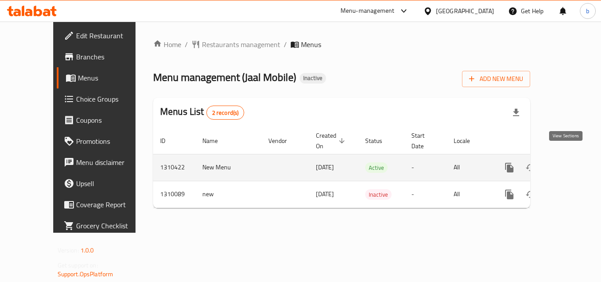 This screenshot has width=601, height=282. What do you see at coordinates (241, 44) in the screenshot?
I see `span: Restaurants management` at bounding box center [241, 44].